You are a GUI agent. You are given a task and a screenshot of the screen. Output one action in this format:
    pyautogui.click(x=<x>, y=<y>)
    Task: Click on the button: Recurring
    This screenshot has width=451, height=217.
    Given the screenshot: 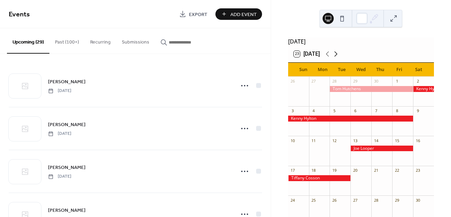 What is the action you would take?
    pyautogui.click(x=100, y=40)
    